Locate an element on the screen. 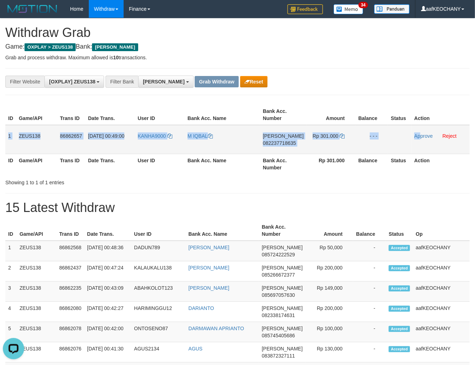 Image resolution: width=475 pixels, height=365 pixels. td: 86862080 is located at coordinates (70, 312).